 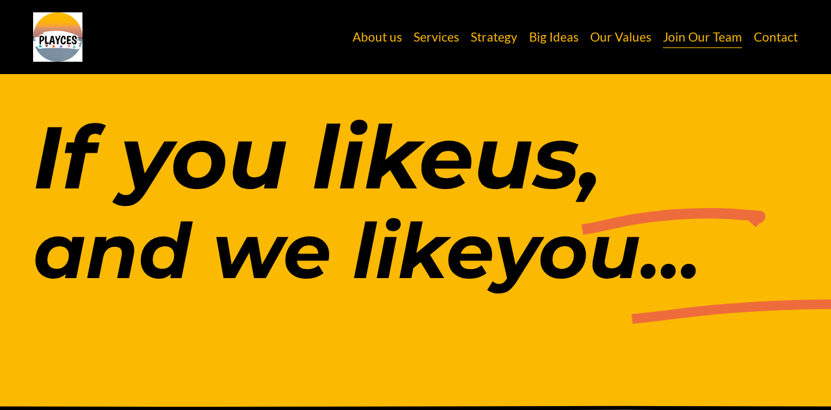 I want to click on a: About us, so click(x=377, y=37).